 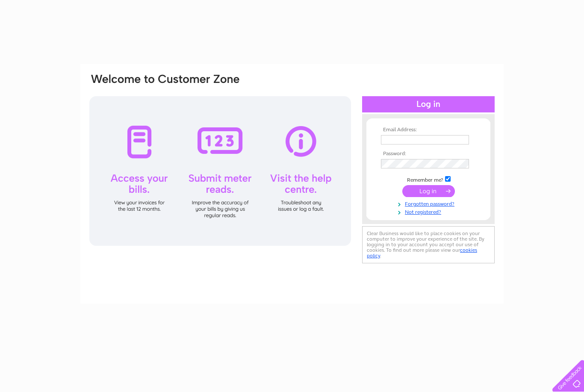 I want to click on a: Not registered?, so click(x=429, y=211).